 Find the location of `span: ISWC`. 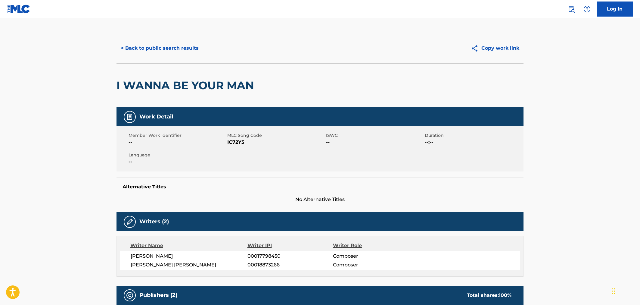

span: ISWC is located at coordinates (375, 135).